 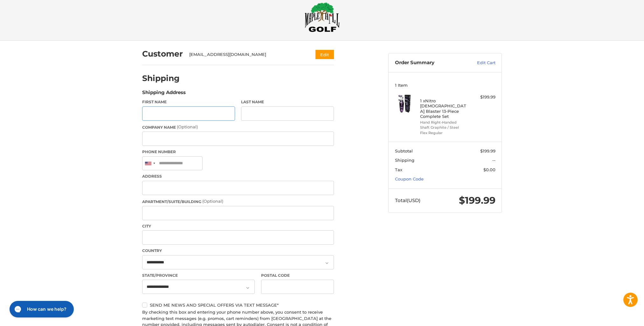 What do you see at coordinates (444, 133) in the screenshot?
I see `li: Flex Regular` at bounding box center [444, 133].